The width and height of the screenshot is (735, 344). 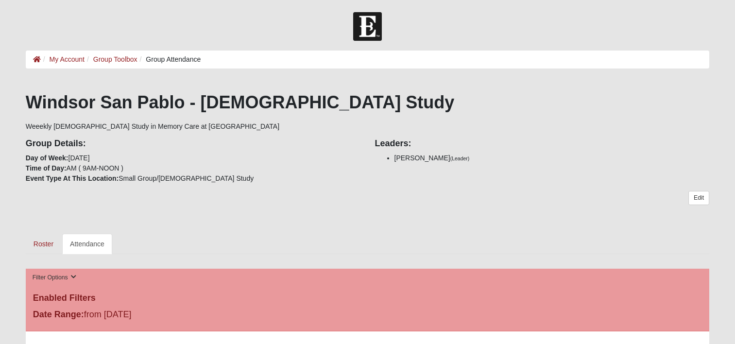 I want to click on strong: Event Type At This Location:, so click(x=72, y=178).